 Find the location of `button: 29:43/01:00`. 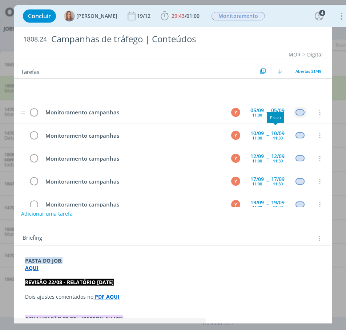

button: 29:43/01:00 is located at coordinates (180, 16).